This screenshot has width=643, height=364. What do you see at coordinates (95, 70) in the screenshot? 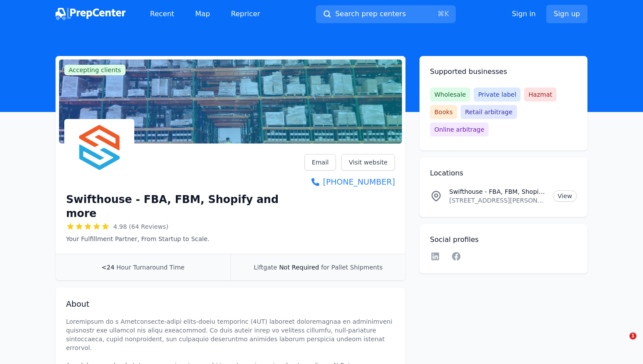
I see `span: Accepting clients` at bounding box center [95, 70].